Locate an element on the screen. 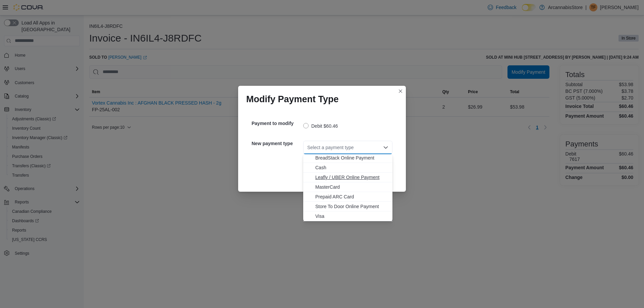 The image size is (644, 308). h5: Payment to modify is located at coordinates (277, 123).